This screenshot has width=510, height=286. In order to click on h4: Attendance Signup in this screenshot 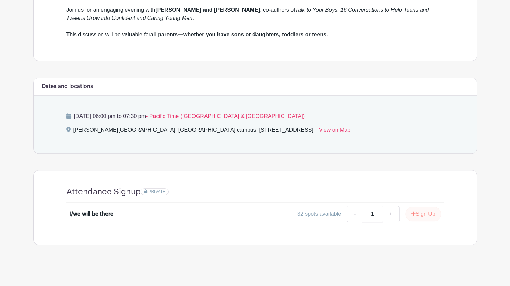, I will do `click(103, 191)`.